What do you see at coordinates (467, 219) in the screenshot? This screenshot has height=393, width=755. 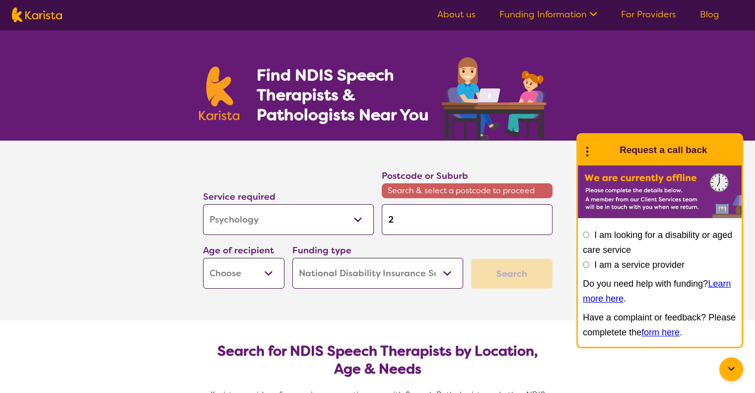 I see `input: Type` at bounding box center [467, 219].